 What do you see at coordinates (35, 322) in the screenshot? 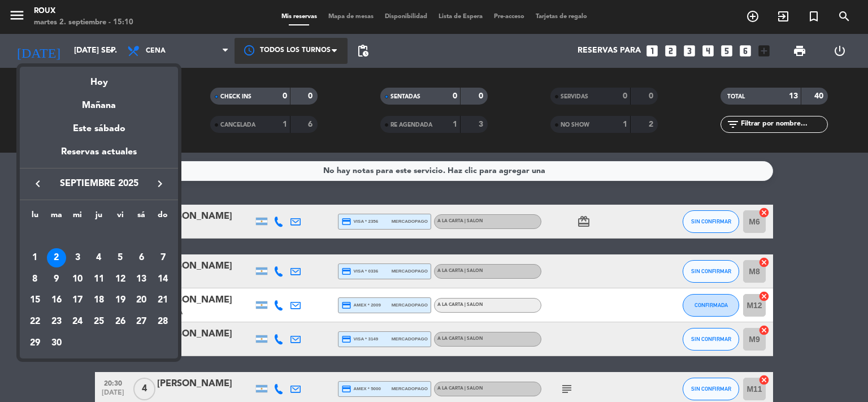
I see `div: 22` at bounding box center [35, 322].